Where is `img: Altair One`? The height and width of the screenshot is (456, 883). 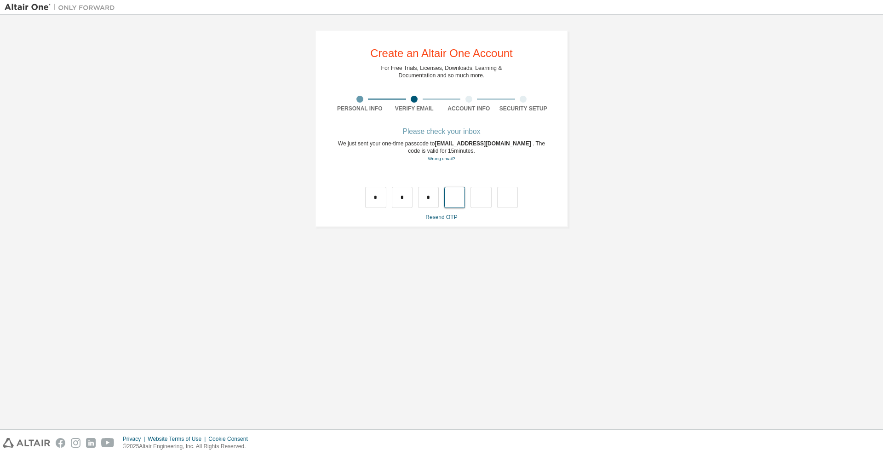 img: Altair One is located at coordinates (62, 7).